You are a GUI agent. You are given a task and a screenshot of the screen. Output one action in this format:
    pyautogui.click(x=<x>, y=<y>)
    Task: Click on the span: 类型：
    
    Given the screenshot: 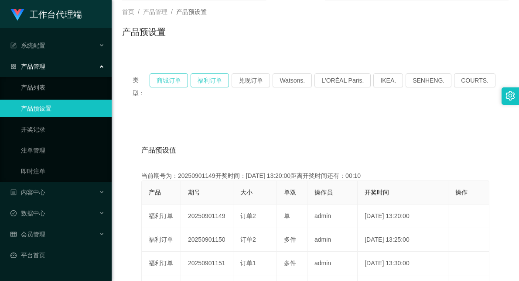 What is the action you would take?
    pyautogui.click(x=141, y=86)
    